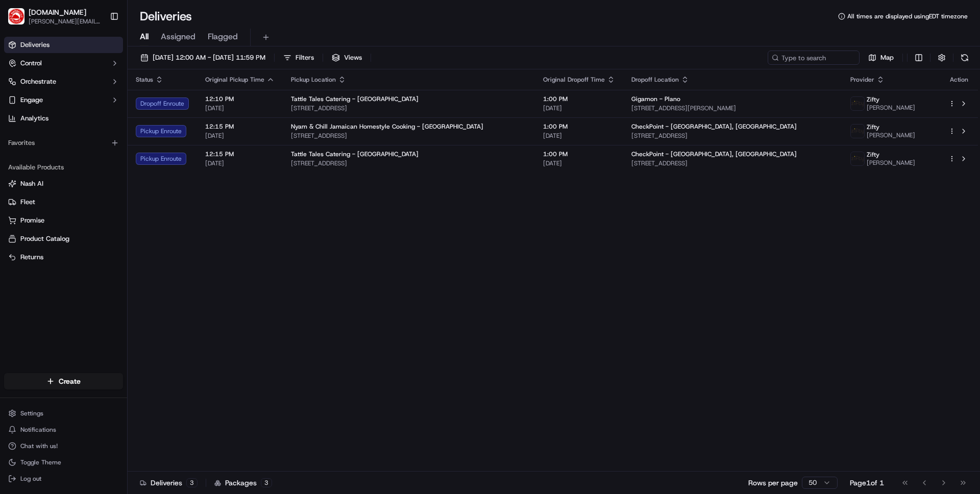  I want to click on h1: Deliveries, so click(166, 16).